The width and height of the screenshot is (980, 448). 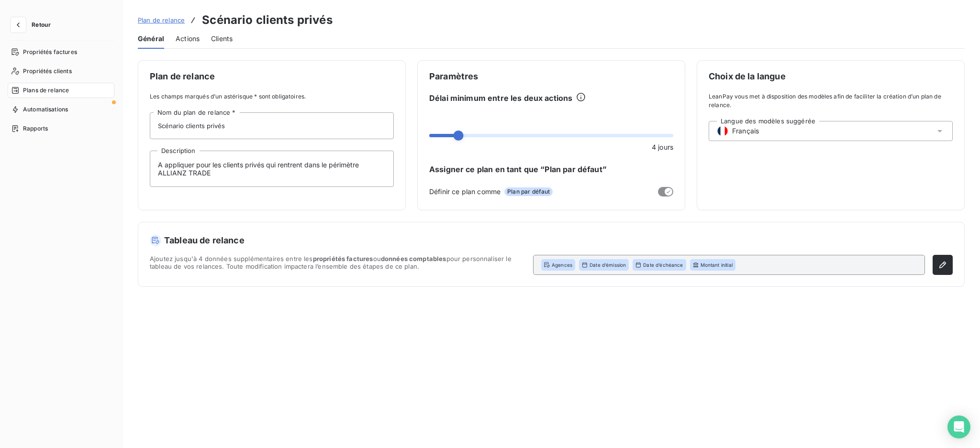 I want to click on a: Plan de relance, so click(x=161, y=20).